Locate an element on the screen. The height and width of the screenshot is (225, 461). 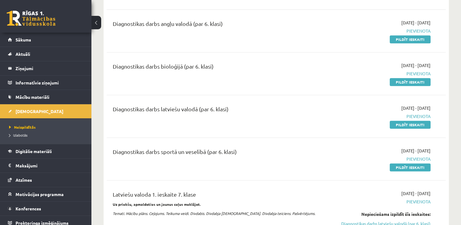
a: Neizpildītās is located at coordinates (47, 127).